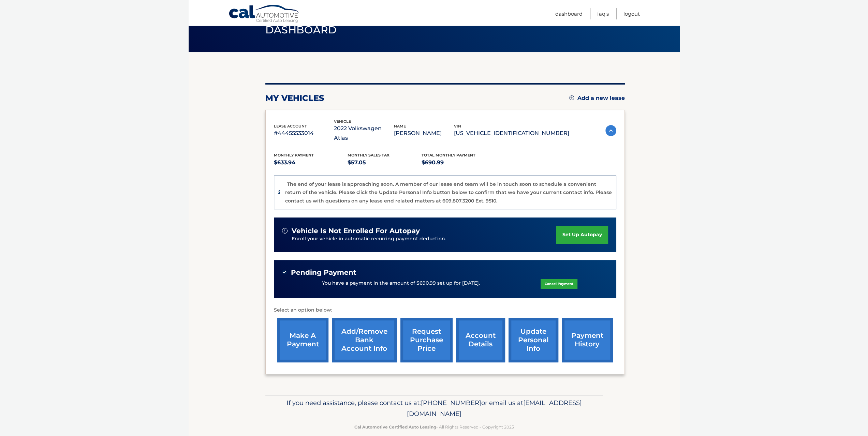 The image size is (868, 436). I want to click on p: 2022 Volkswagen Atlas, so click(364, 133).